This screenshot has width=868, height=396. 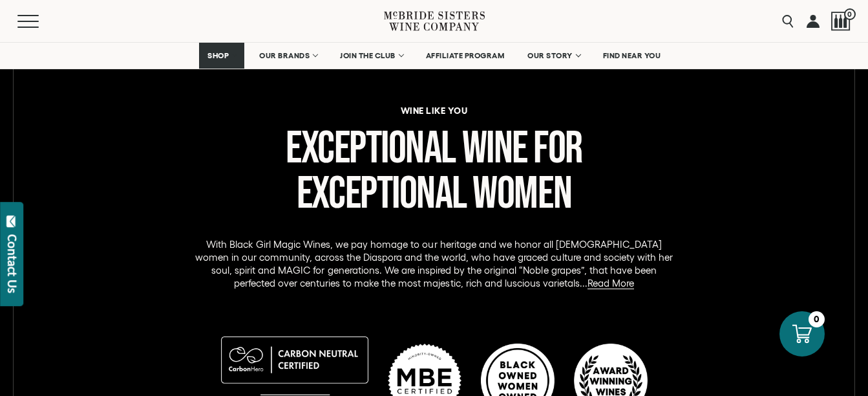 I want to click on a: OUR STORY, so click(x=553, y=55).